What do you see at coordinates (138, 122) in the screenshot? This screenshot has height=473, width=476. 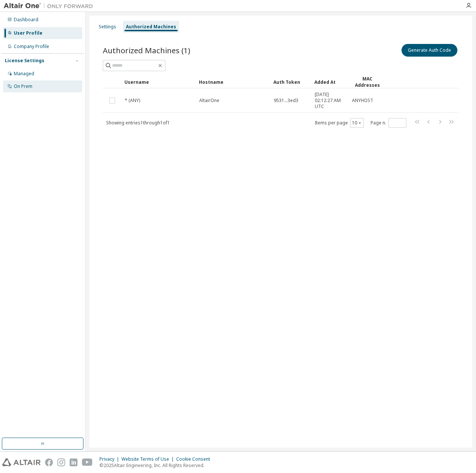 I see `span: Showing entries 1 through 1 of 1` at bounding box center [138, 122].